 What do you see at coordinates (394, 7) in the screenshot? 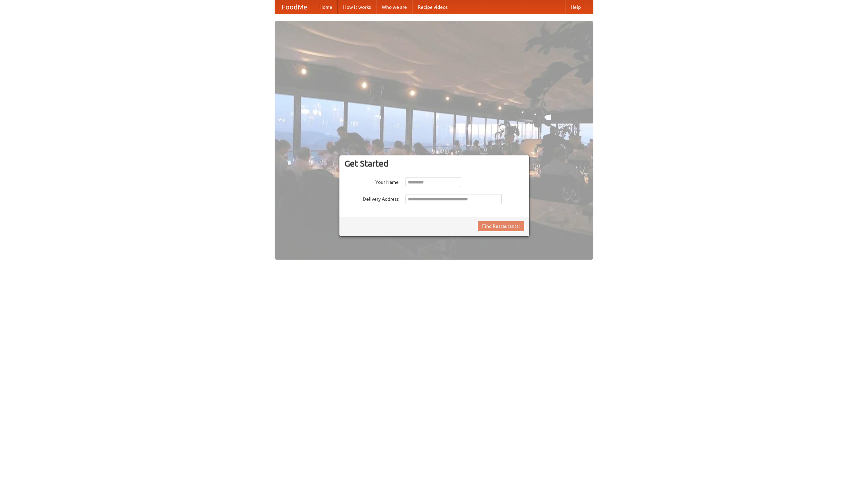
I see `a: Who we are` at bounding box center [394, 7].